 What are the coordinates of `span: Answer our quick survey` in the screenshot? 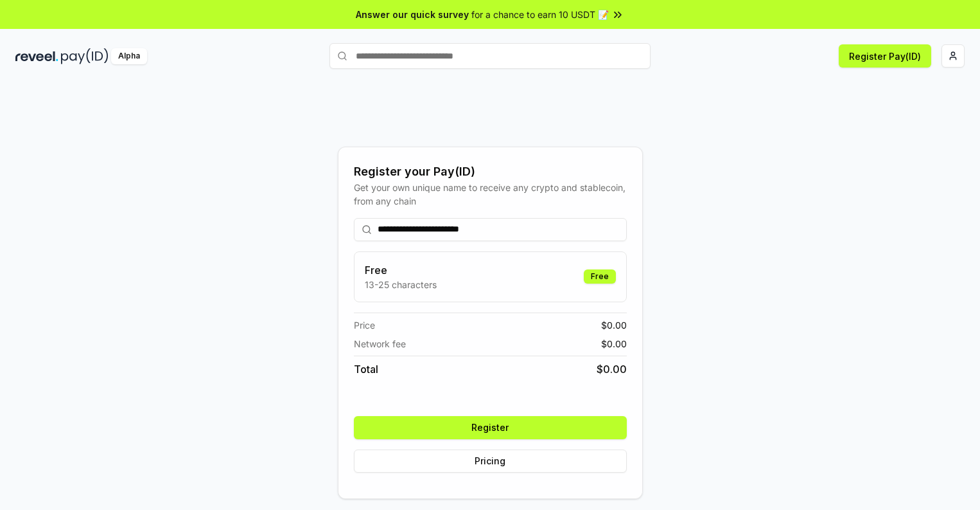 It's located at (412, 14).